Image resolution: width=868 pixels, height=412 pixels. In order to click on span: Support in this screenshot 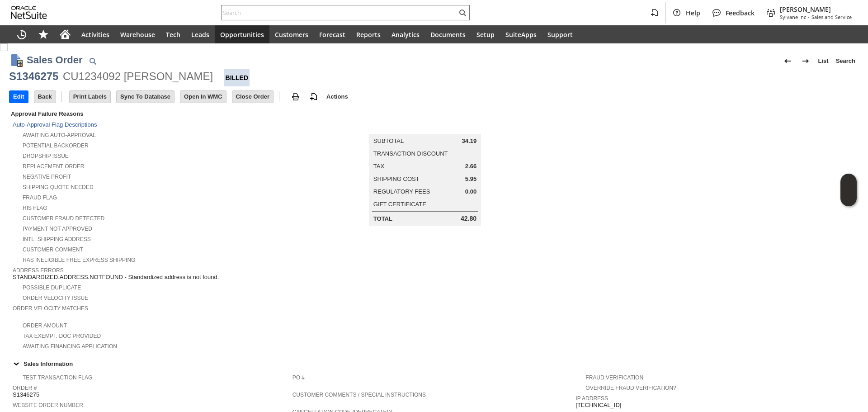, I will do `click(560, 35)`.